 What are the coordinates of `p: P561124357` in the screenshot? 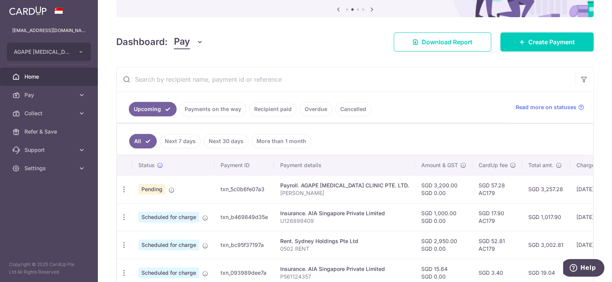 It's located at (344, 277).